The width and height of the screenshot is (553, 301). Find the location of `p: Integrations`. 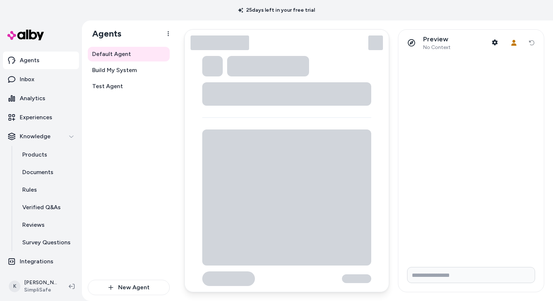

p: Integrations is located at coordinates (37, 261).